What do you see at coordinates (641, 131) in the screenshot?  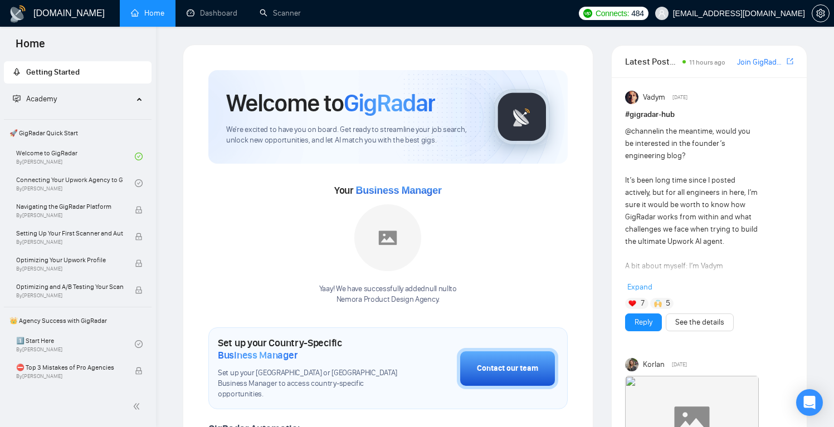 I see `span: @channel` at bounding box center [641, 131].